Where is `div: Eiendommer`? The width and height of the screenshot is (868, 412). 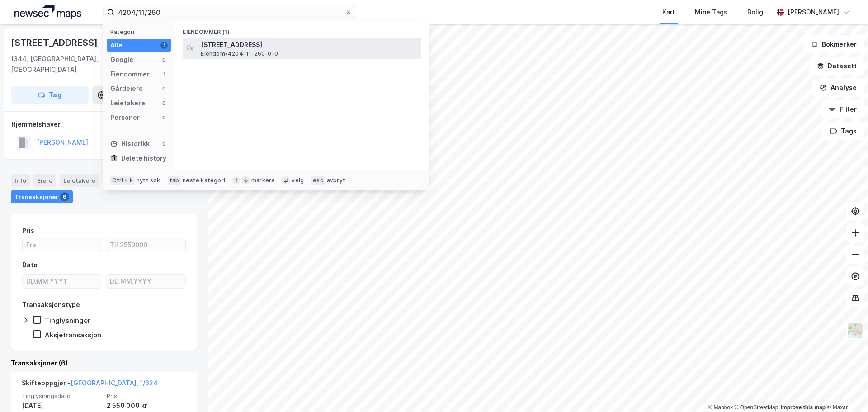 div: Eiendommer is located at coordinates (130, 74).